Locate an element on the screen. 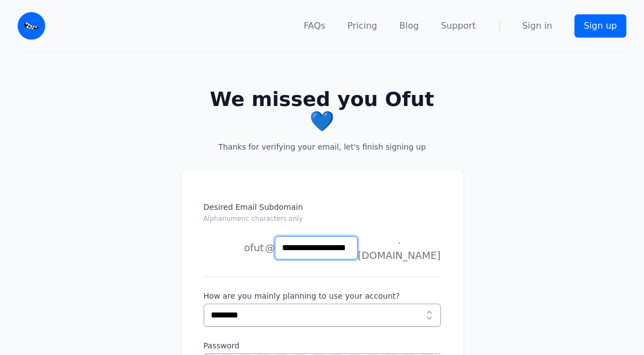 The height and width of the screenshot is (355, 644). a: Sign up is located at coordinates (600, 26).